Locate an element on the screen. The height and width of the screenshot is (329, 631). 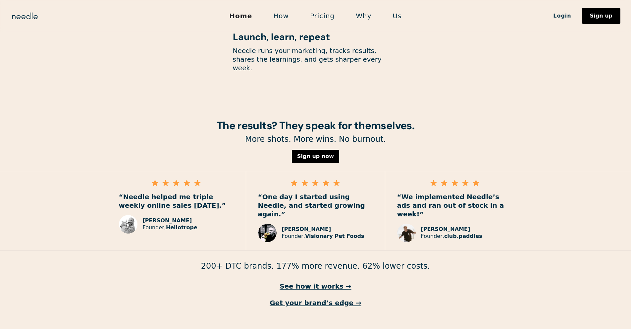
a: Login is located at coordinates (562, 16).